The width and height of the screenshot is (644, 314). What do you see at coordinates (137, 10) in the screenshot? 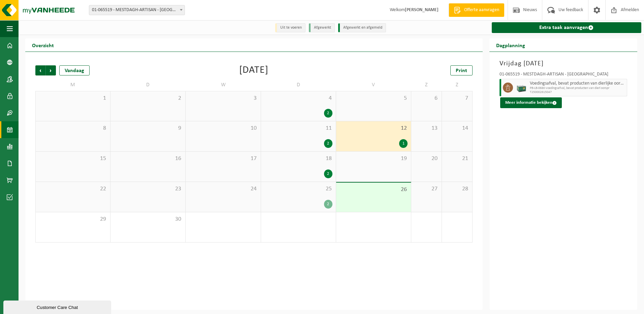
I see `span: 01-065519 - MESTDAGH-ARTISAN - VEURNE` at bounding box center [137, 10].